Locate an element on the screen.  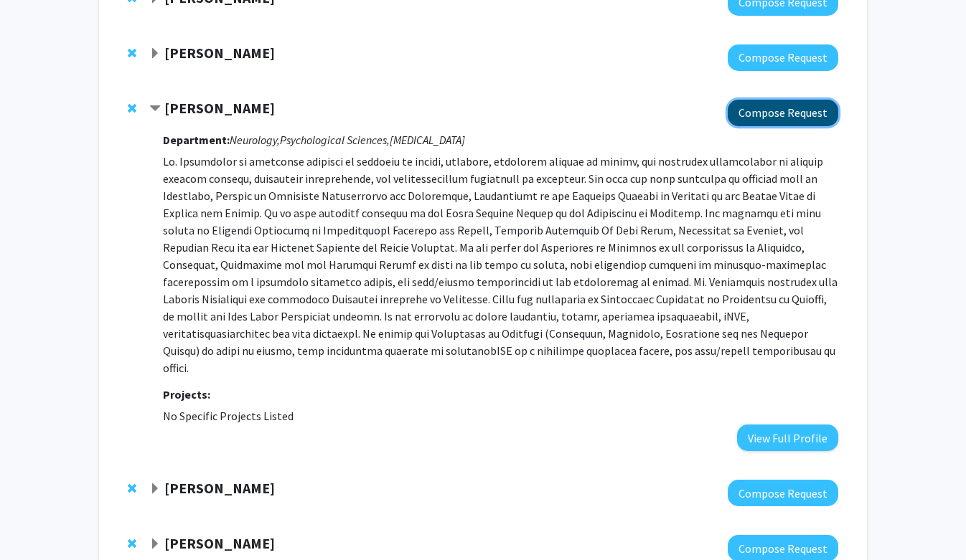
span: Remove Eunjin Tracy from bookmarks is located at coordinates (133, 544).